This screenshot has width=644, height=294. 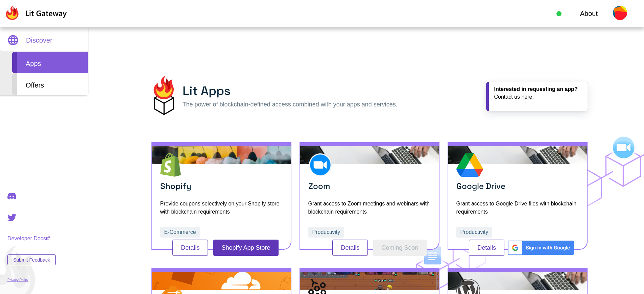 I want to click on h3: Zoom, so click(x=370, y=188).